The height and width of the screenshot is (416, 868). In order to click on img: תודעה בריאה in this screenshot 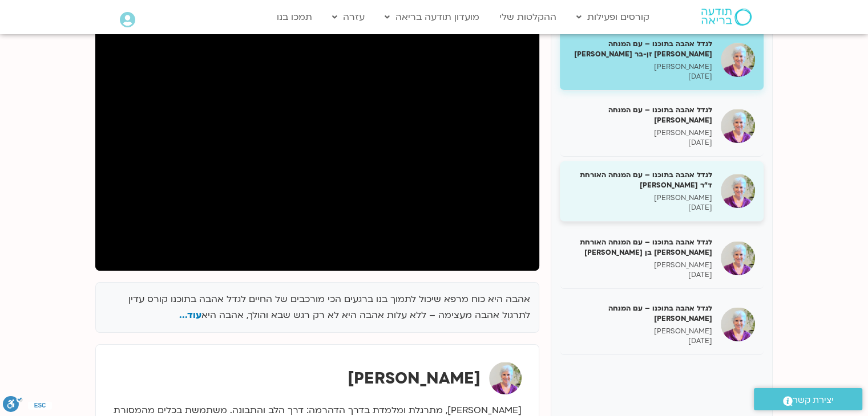, I will do `click(727, 17)`.